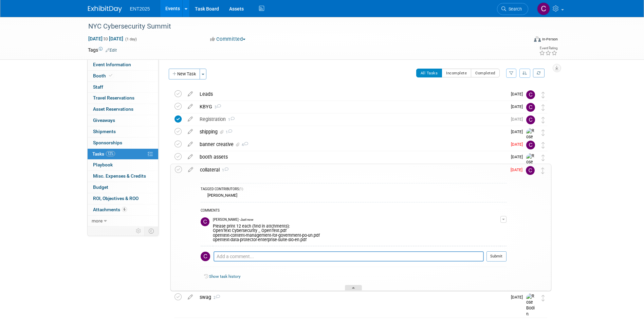 This screenshot has width=644, height=324. What do you see at coordinates (351, 94) in the screenshot?
I see `div: Leads` at bounding box center [351, 94].